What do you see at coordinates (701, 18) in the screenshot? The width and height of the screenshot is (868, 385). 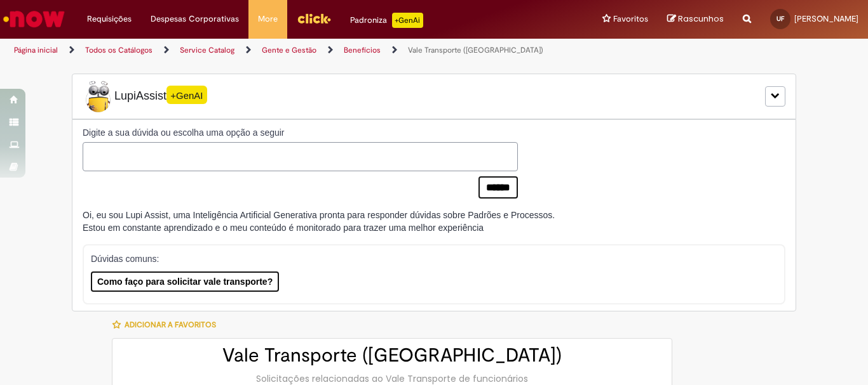 I see `span: Rascunhos` at bounding box center [701, 18].